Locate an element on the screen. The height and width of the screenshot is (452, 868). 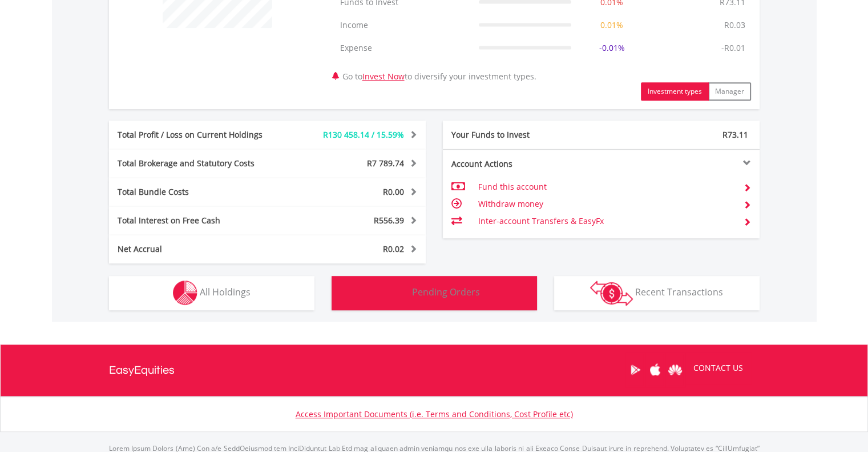
a: EasyEquities is located at coordinates (142, 370).